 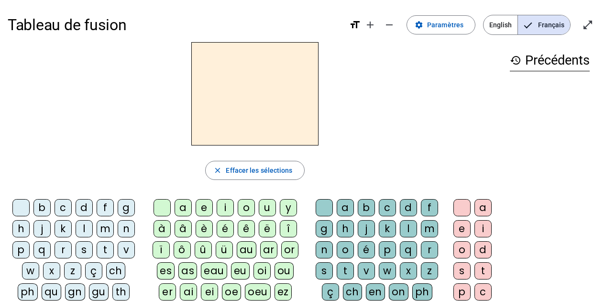 I want to click on mat-icon: open_in_full, so click(x=587, y=25).